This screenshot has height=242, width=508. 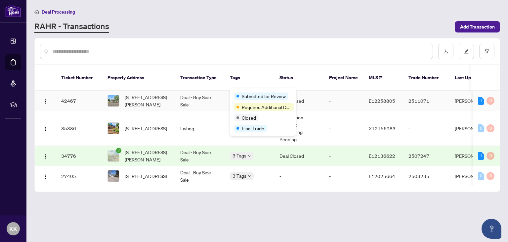 I want to click on button: Add Transaction, so click(x=478, y=27).